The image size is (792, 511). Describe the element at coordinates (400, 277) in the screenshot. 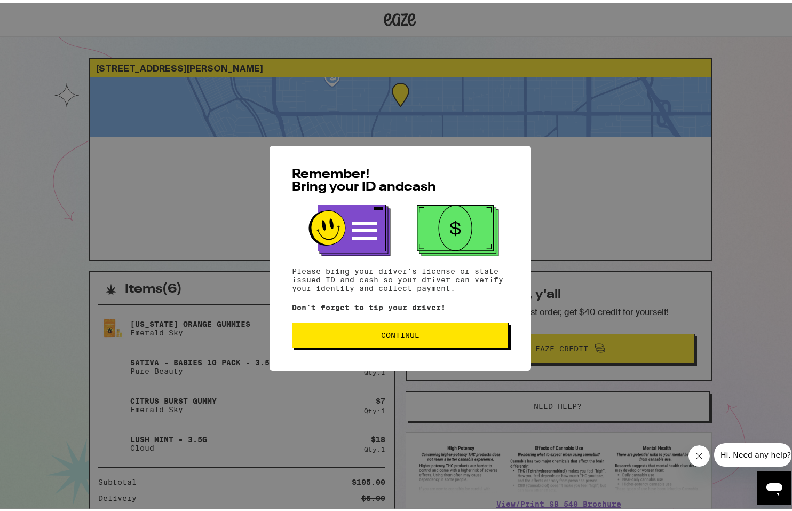

I see `p: Please bring your driver's license or state issued ID and cash so your driver can verify your ide...` at that location.